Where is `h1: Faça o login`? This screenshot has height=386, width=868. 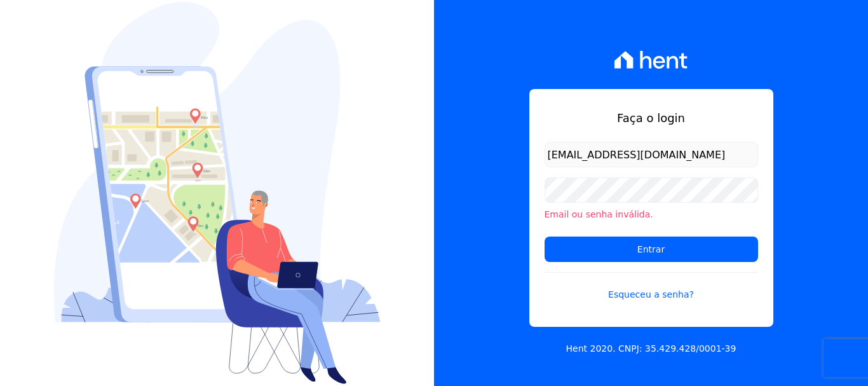
h1: Faça o login is located at coordinates (651, 117).